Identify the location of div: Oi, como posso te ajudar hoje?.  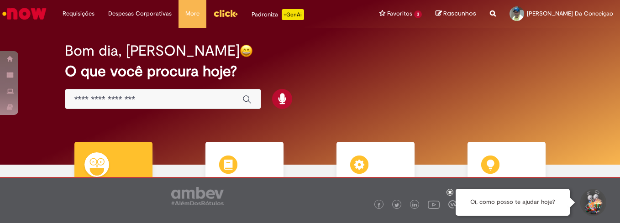
(512, 202).